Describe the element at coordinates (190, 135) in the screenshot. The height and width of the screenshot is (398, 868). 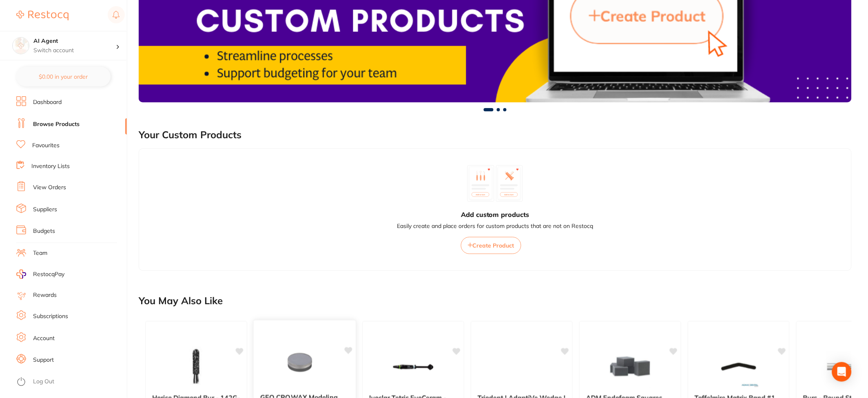
I see `h2: Your Custom Products` at that location.